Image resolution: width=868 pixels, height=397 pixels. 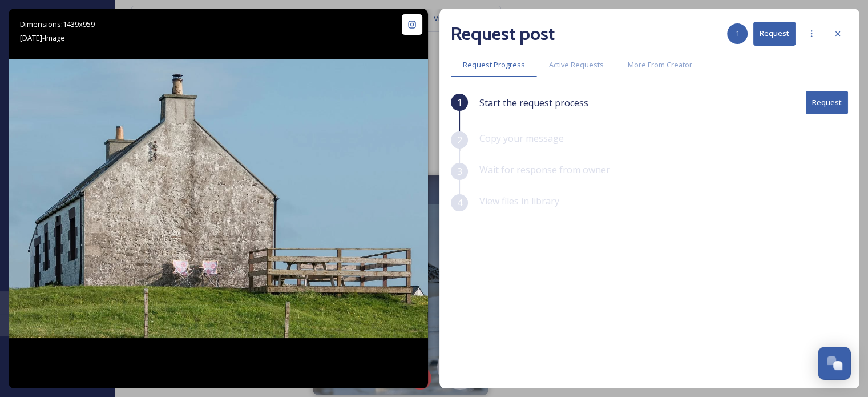 I want to click on span: Wait for response from owner, so click(x=544, y=170).